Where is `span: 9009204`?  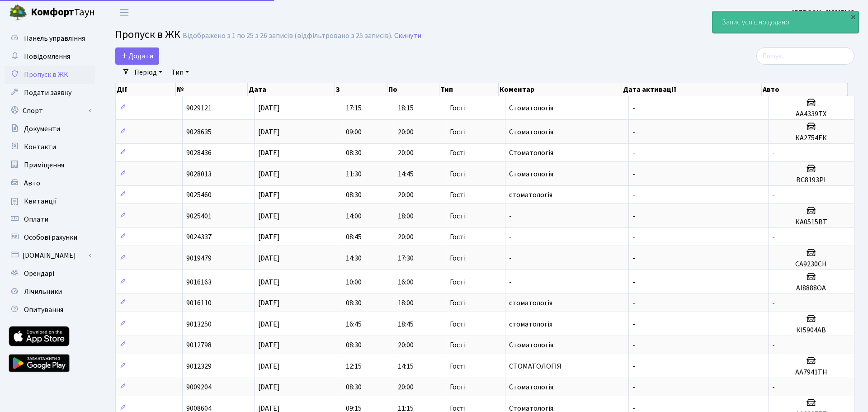
span: 9009204 is located at coordinates (199, 387).